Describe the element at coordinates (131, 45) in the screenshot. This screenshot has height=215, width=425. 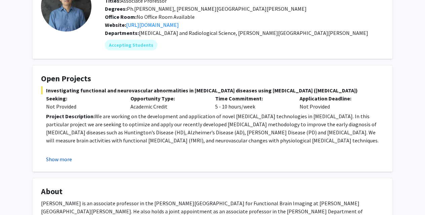
I see `mat-chip: Accepting Students` at that location.